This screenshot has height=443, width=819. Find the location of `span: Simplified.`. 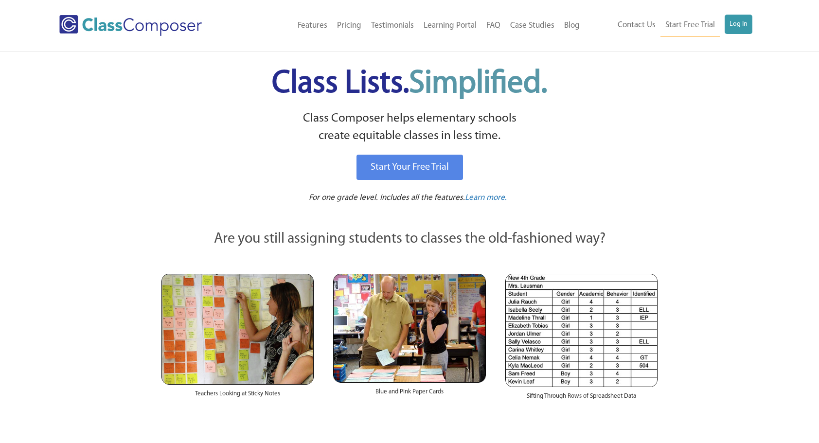

span: Simplified. is located at coordinates (478, 84).